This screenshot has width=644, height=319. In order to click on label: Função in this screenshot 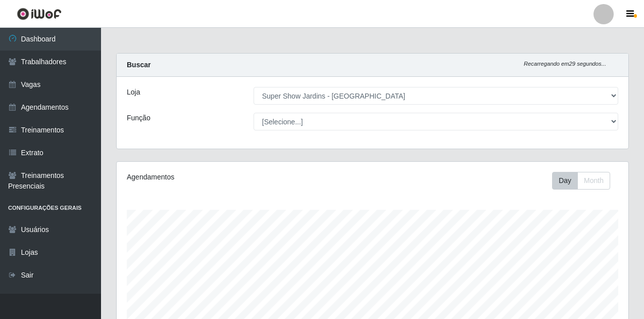, I will do `click(138, 118)`.